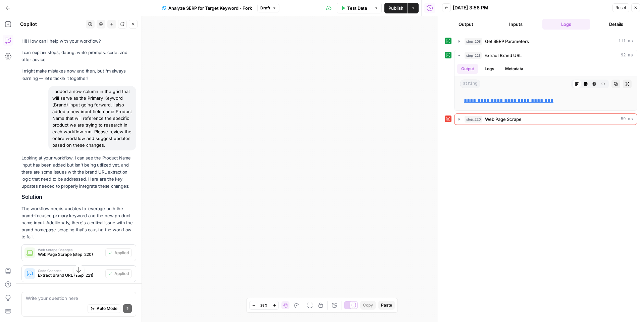  What do you see at coordinates (503, 56) in the screenshot?
I see `span: Extract Brand URL` at bounding box center [503, 56].